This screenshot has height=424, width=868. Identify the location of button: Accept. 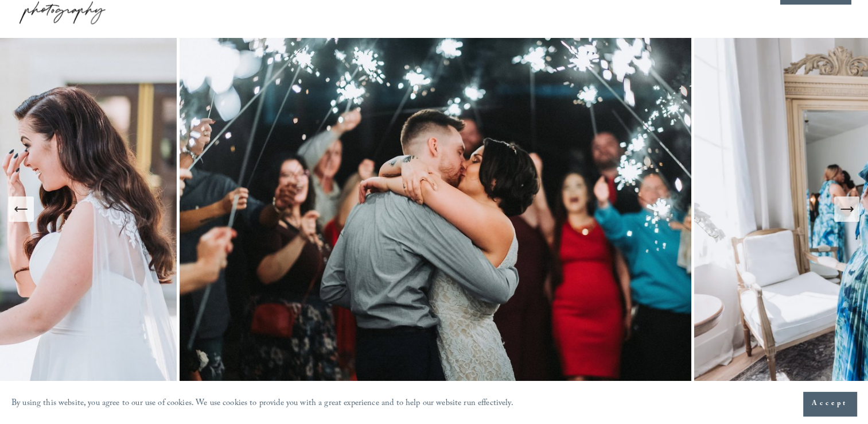
(829, 403).